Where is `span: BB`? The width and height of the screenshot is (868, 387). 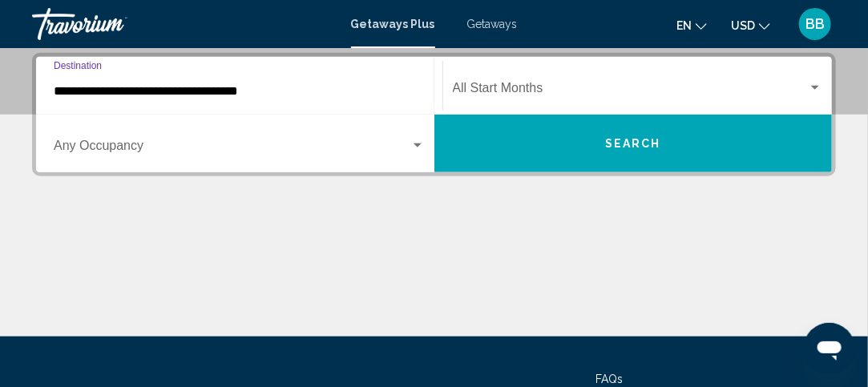
span: BB is located at coordinates (815, 24).